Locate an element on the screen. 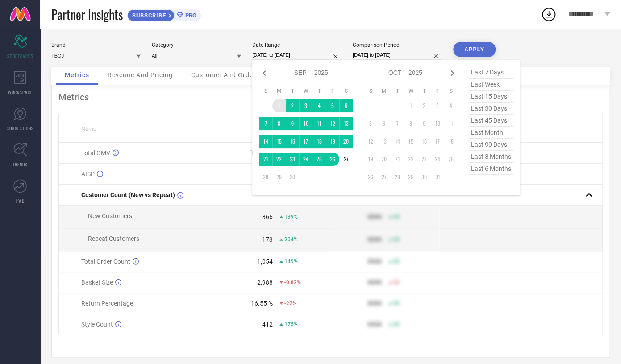 The image size is (621, 364). td: Fri Sep 12 2025 is located at coordinates (333, 123).